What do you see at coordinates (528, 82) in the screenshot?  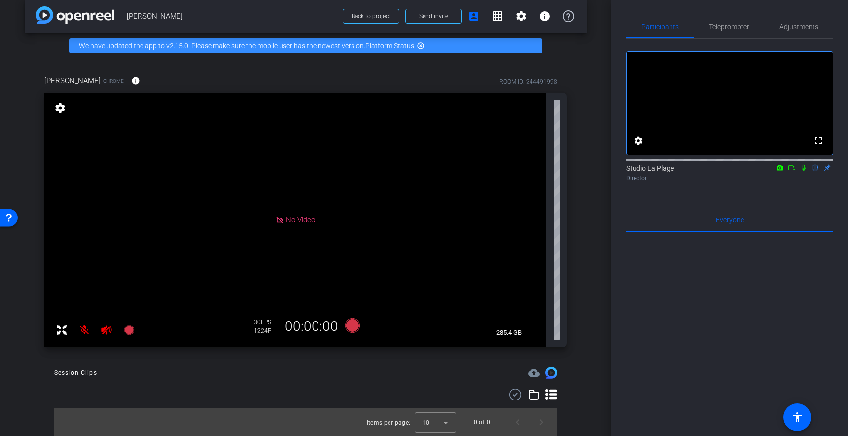 I see `div: ROOM ID: 244491998` at bounding box center [528, 82].